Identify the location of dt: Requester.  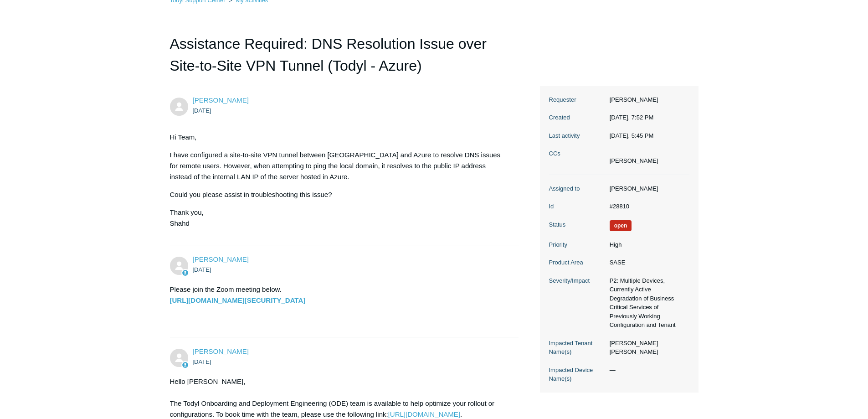
(576, 100).